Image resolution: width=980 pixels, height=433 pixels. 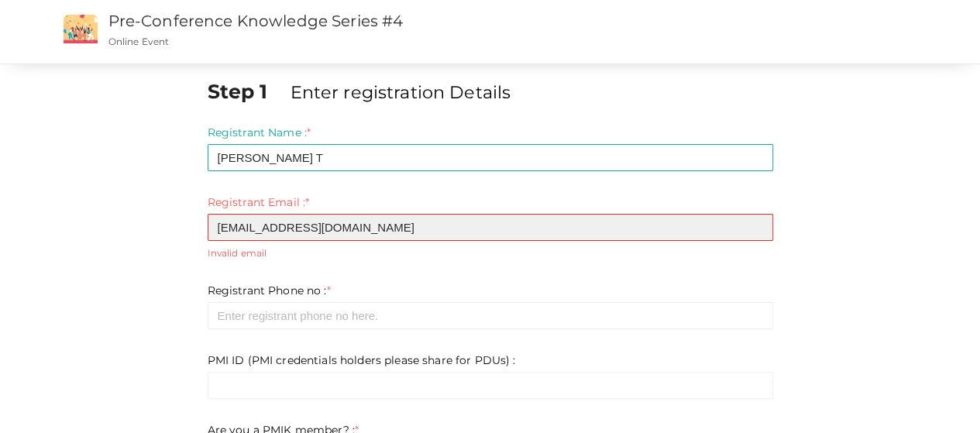 What do you see at coordinates (400, 92) in the screenshot?
I see `label: Enter registration Details` at bounding box center [400, 92].